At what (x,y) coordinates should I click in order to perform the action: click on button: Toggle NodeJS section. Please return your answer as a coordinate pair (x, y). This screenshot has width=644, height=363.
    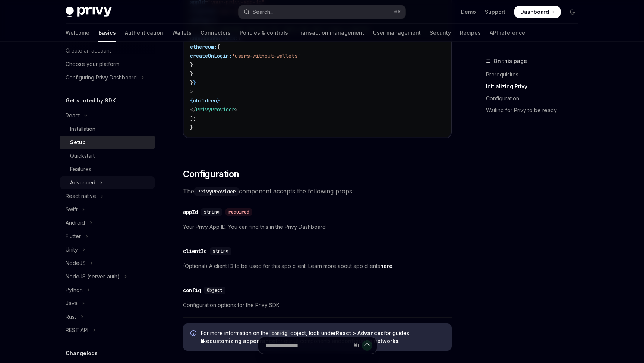
    Looking at the image, I should click on (107, 263).